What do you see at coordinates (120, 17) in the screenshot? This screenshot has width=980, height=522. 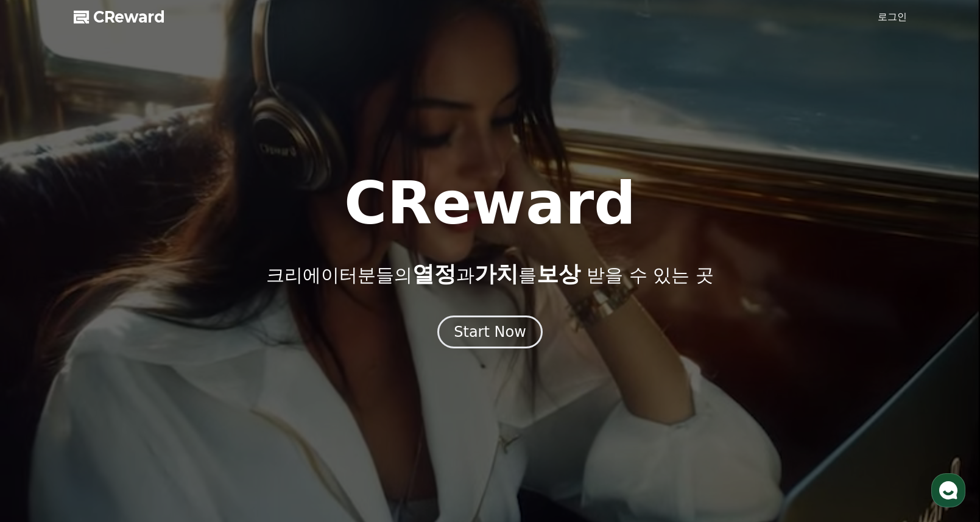 I see `a: CReward` at bounding box center [120, 17].